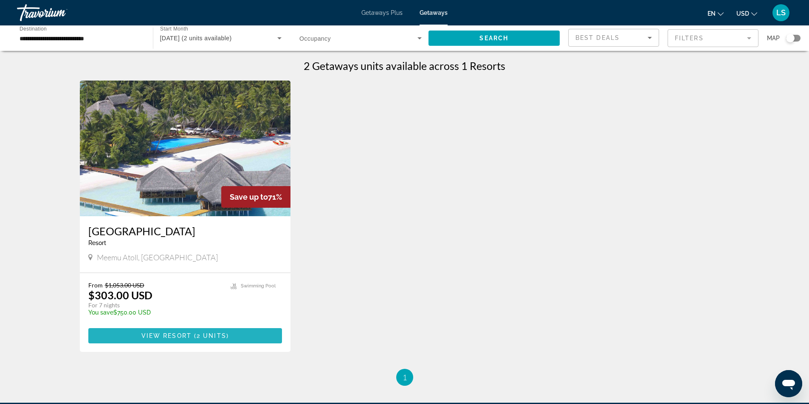 Image resolution: width=809 pixels, height=404 pixels. Describe the element at coordinates (433, 13) in the screenshot. I see `span: Getaways` at that location.